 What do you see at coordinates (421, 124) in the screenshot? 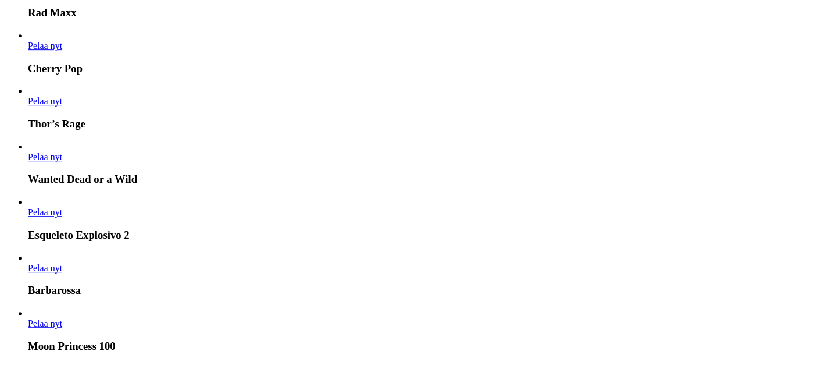
I see `h3: Thor’s Rage` at bounding box center [421, 124].